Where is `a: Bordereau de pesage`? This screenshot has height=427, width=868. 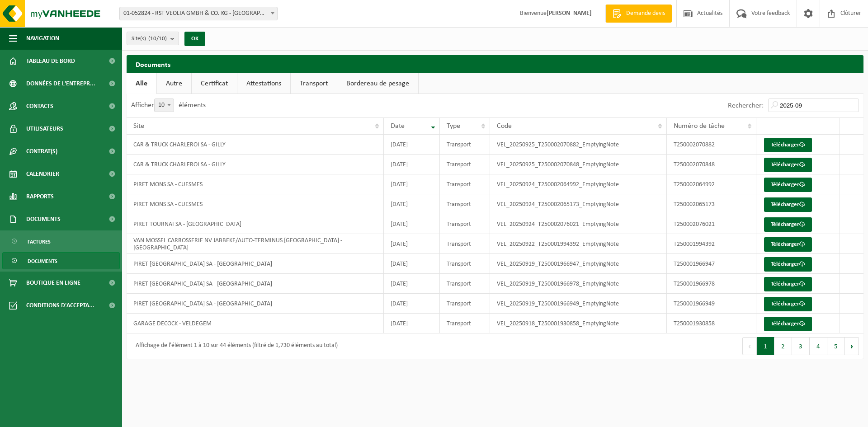 a: Bordereau de pesage is located at coordinates (378, 84).